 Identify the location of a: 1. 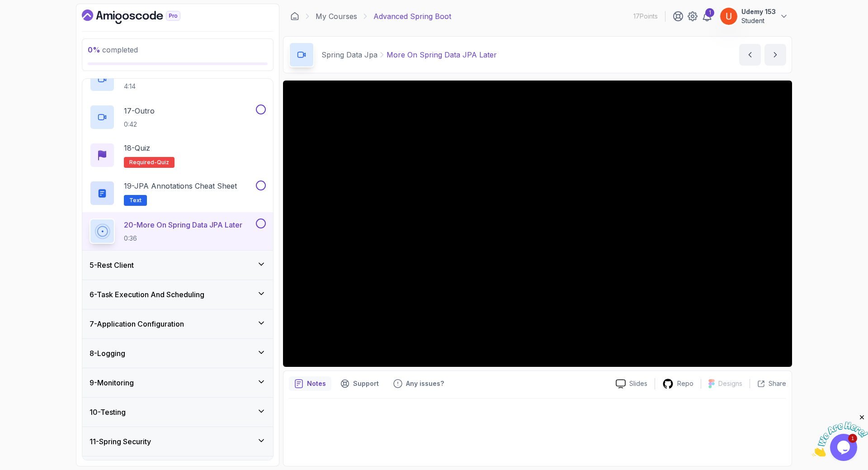
(707, 16).